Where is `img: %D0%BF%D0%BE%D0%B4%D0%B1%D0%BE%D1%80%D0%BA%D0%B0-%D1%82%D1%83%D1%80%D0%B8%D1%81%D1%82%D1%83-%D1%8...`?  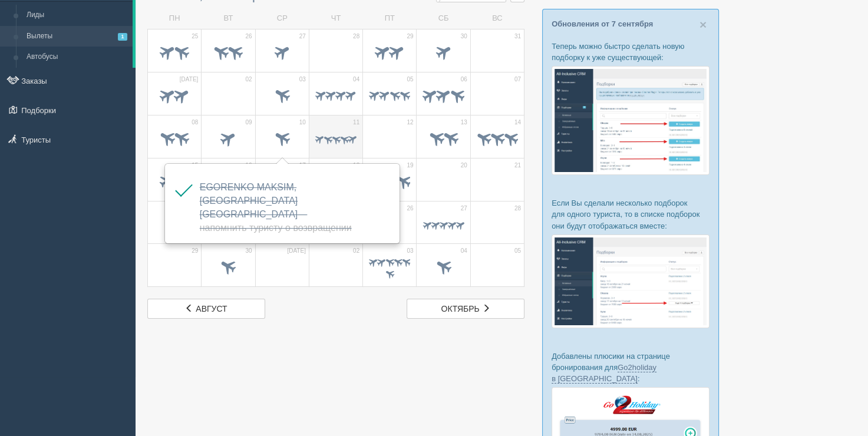
img: %D0%BF%D0%BE%D0%B4%D0%B1%D0%BE%D1%80%D0%BA%D0%B0-%D1%82%D1%83%D1%80%D0%B8%D1%81%D1%82%D1%83-%D1%8... is located at coordinates (631, 120).